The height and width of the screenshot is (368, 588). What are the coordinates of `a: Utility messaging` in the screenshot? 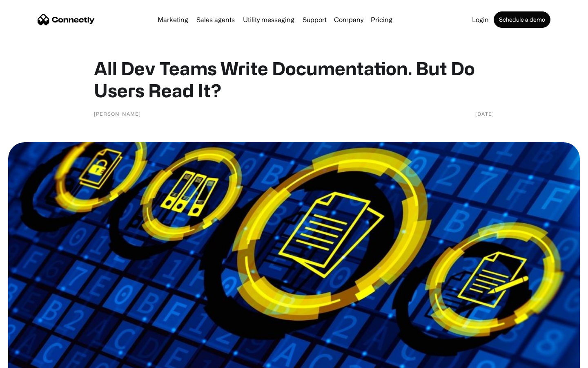 It's located at (269, 19).